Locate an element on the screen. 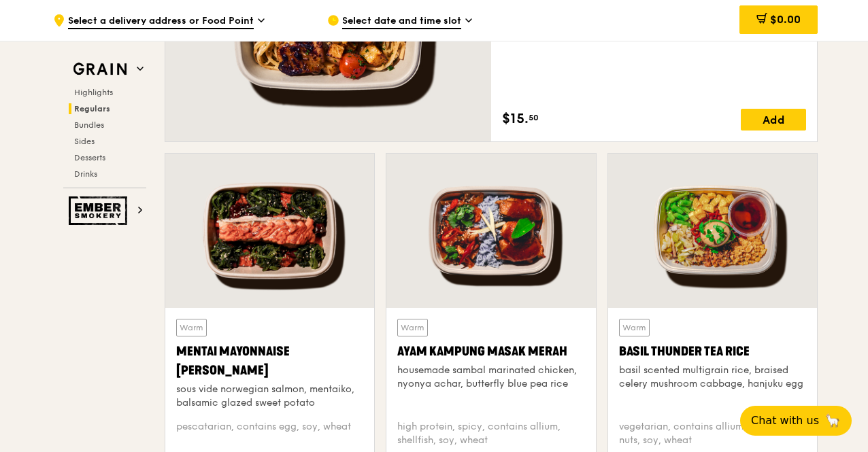  div: Ayam Kampung Masak Merah is located at coordinates (490, 352).